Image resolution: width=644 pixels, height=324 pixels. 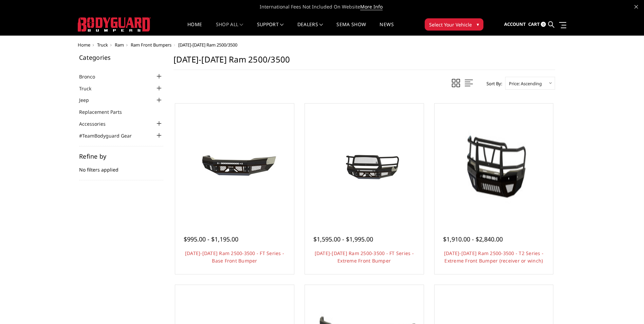 I want to click on a: shop all, so click(x=229, y=29).